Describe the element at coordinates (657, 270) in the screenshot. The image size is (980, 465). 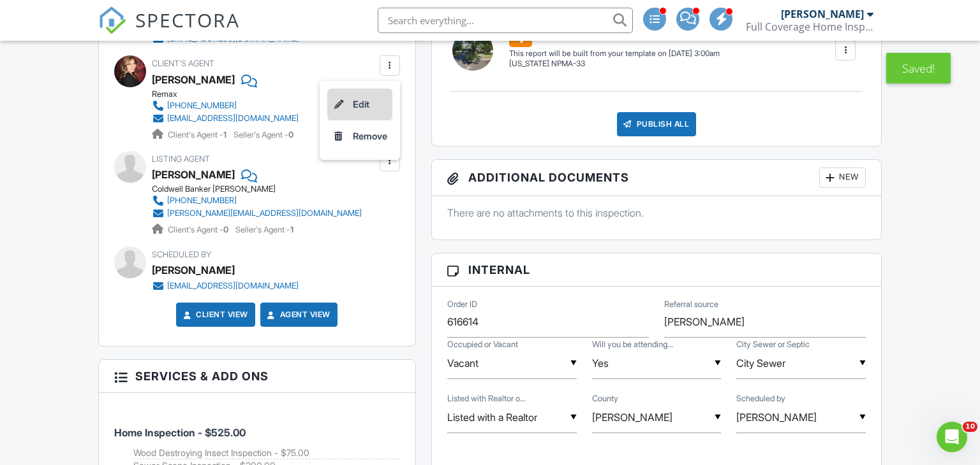
I see `h3: Internal` at that location.